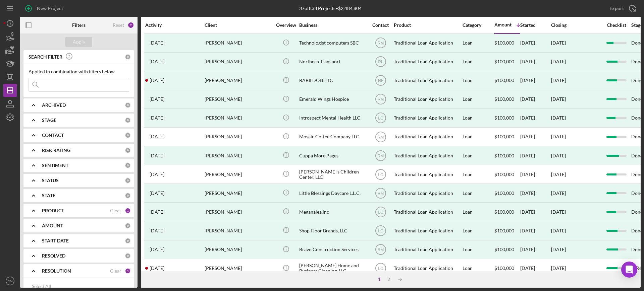 The height and width of the screenshot is (291, 644). What do you see at coordinates (333, 118) in the screenshot?
I see `div: Introspect Mental Health LLC` at bounding box center [333, 118].